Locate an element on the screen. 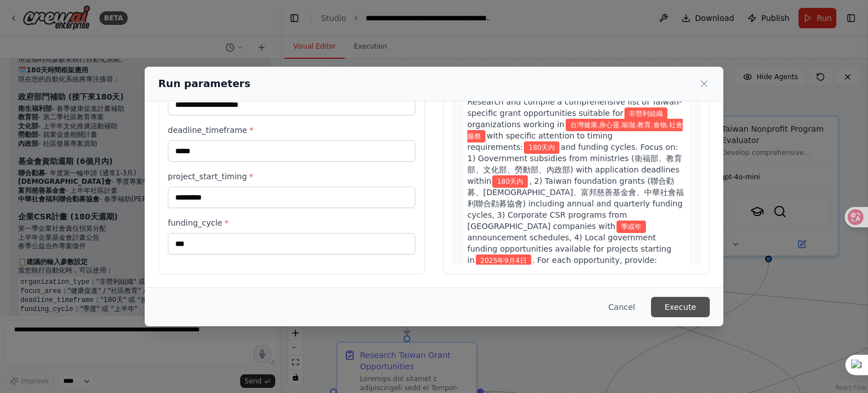  span: Variable: focus_area is located at coordinates (575, 131).